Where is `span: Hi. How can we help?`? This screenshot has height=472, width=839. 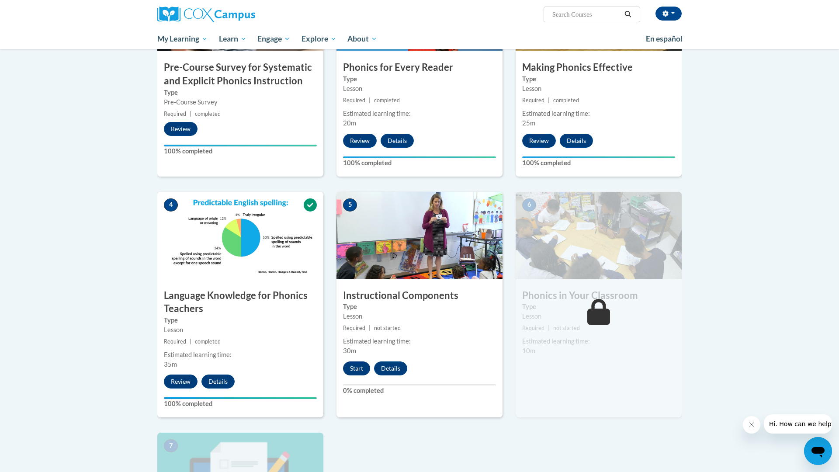 span: Hi. How can we help? is located at coordinates (38, 10).